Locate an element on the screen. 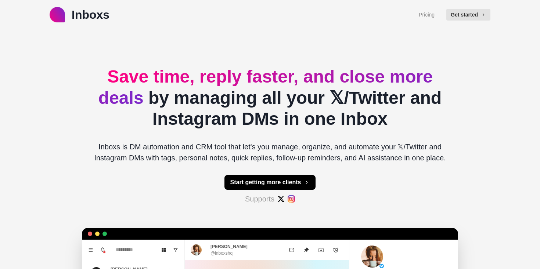 The width and height of the screenshot is (540, 269). h2: by managing all your 𝕏/Twitter and Instagram DMs in one Inbox is located at coordinates (270, 98).